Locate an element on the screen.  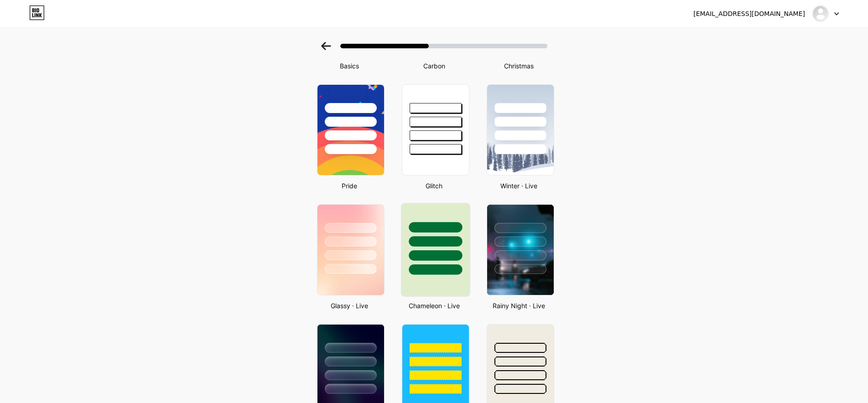
div: Pride is located at coordinates (349, 186).